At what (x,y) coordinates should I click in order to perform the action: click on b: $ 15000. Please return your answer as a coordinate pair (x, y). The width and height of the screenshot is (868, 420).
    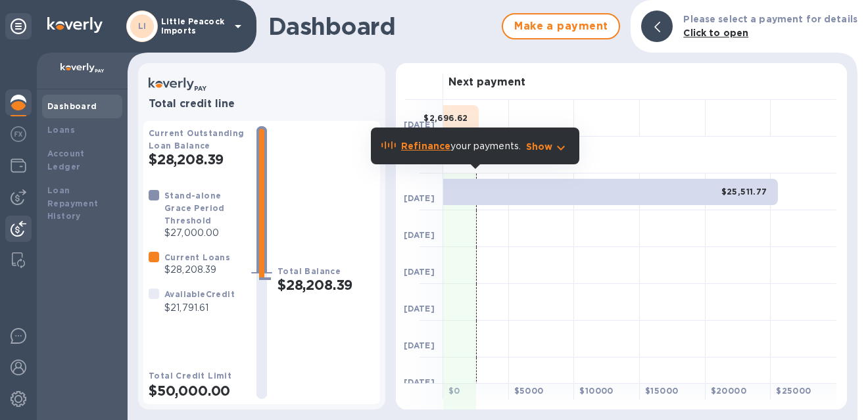
    Looking at the image, I should click on (662, 391).